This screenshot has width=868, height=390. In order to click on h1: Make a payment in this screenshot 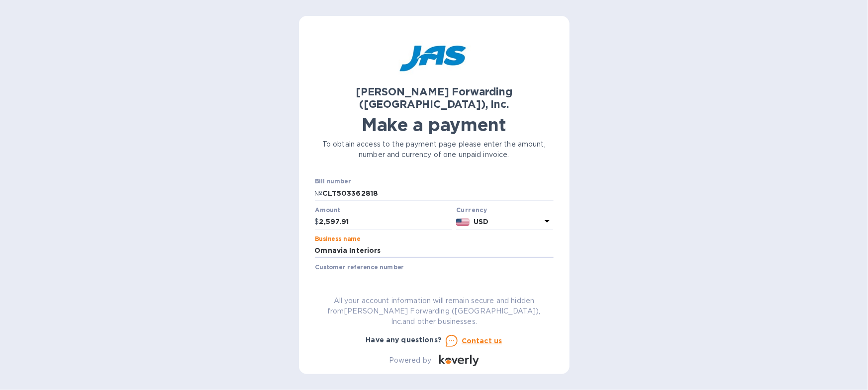, I will do `click(434, 125)`.